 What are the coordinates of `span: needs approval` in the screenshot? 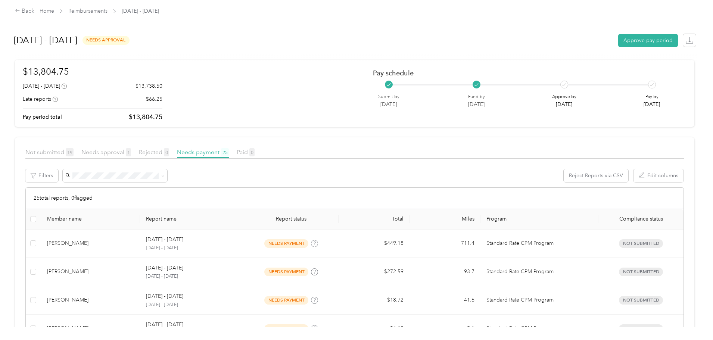 It's located at (106, 40).